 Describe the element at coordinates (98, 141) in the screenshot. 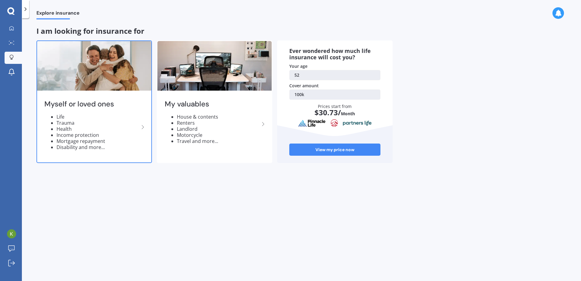

I see `li: Mortgage repayment` at that location.